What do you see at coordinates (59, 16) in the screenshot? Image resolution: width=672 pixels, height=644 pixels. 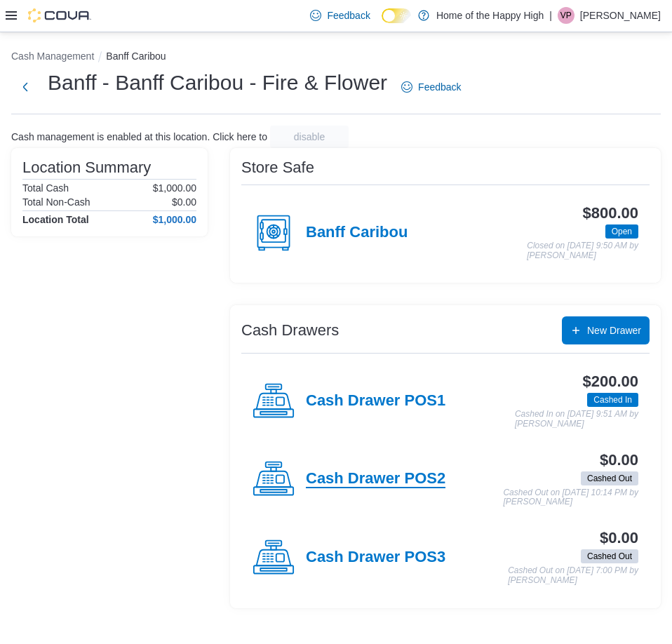 I see `img: Cova` at bounding box center [59, 16].